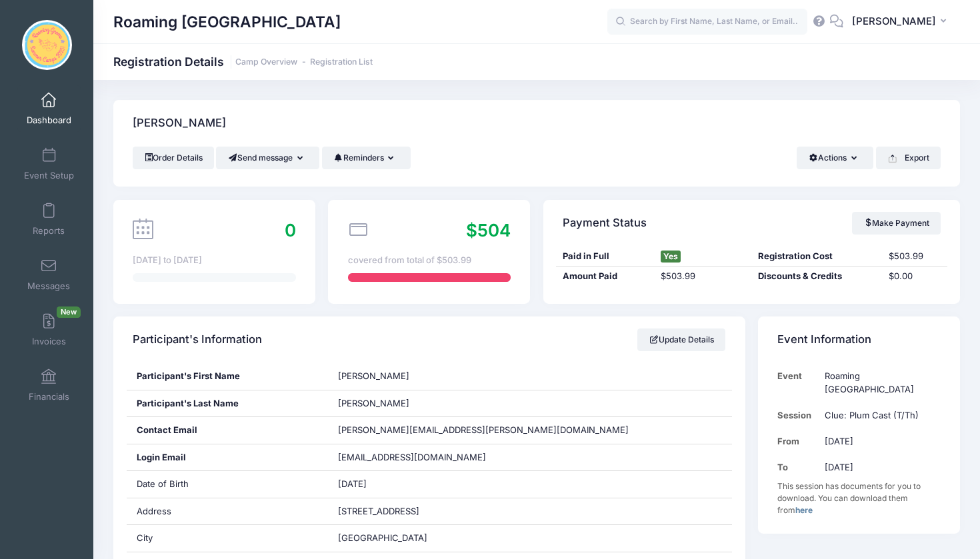 This screenshot has height=559, width=980. I want to click on div: Date of Birth, so click(227, 484).